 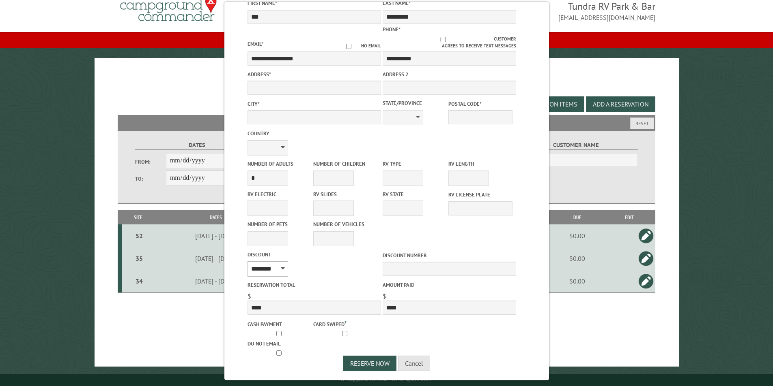 I want to click on label: Number of Vehicles, so click(x=345, y=224).